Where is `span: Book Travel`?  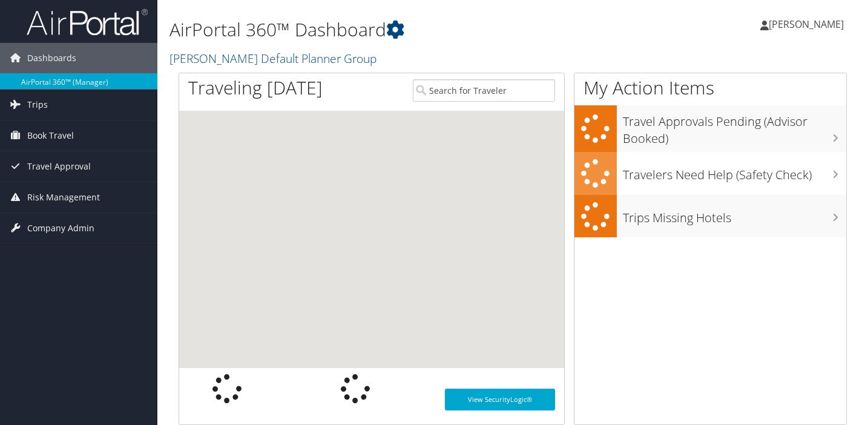
span: Book Travel is located at coordinates (51, 135).